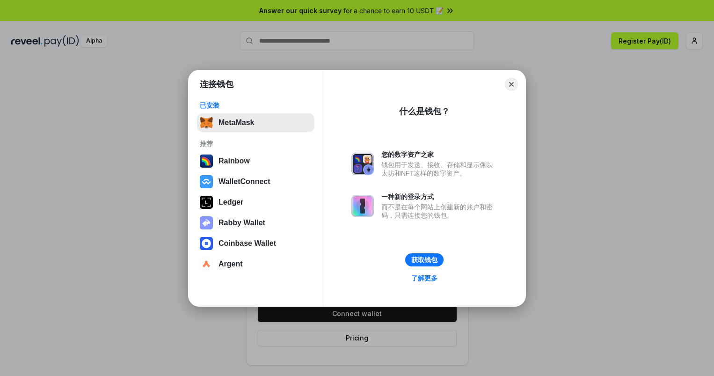 The image size is (714, 376). I want to click on div: 什么是钱包？, so click(425, 111).